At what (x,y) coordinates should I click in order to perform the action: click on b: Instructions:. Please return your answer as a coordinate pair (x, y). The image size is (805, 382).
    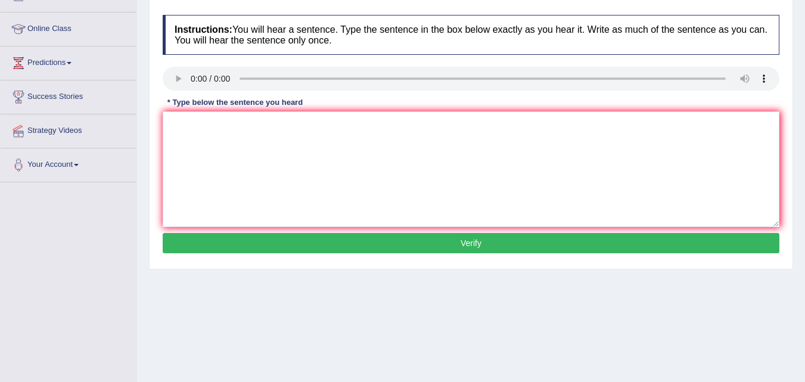
    Looking at the image, I should click on (203, 29).